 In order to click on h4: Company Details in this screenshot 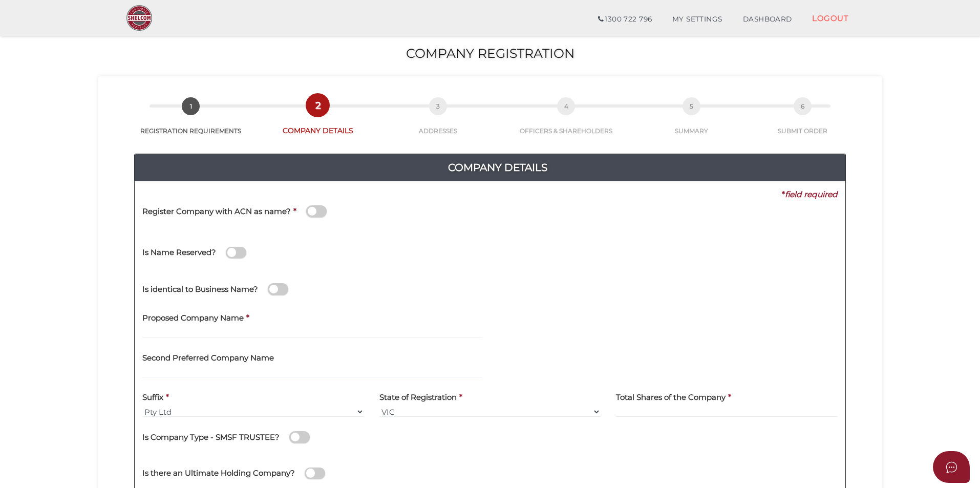, I will do `click(498, 167)`.